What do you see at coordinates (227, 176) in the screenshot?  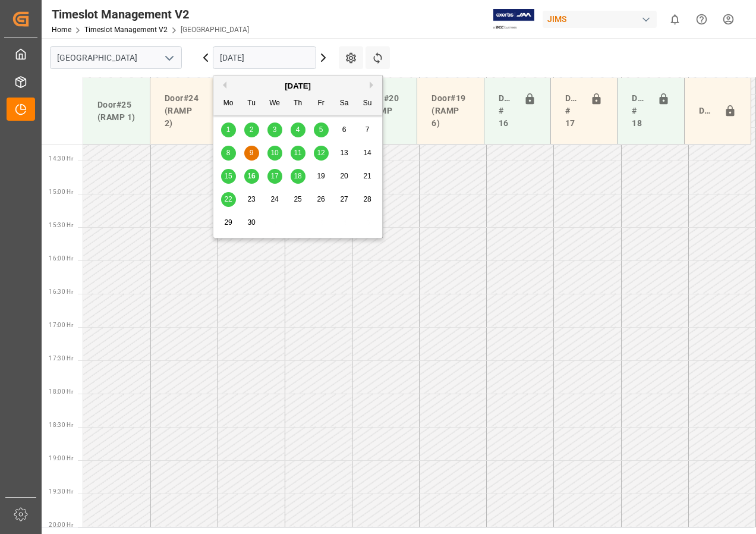 I see `span: 15` at bounding box center [227, 176].